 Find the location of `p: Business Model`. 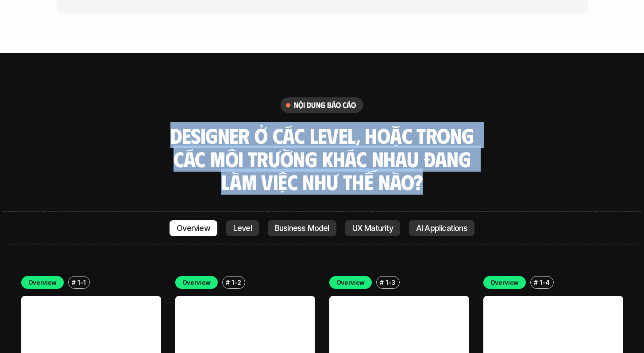

p: Business Model is located at coordinates (302, 228).